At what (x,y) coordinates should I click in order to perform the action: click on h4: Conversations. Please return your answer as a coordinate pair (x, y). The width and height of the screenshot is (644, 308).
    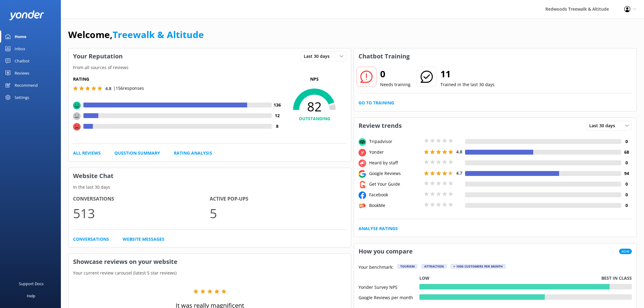
    Looking at the image, I should click on (141, 199).